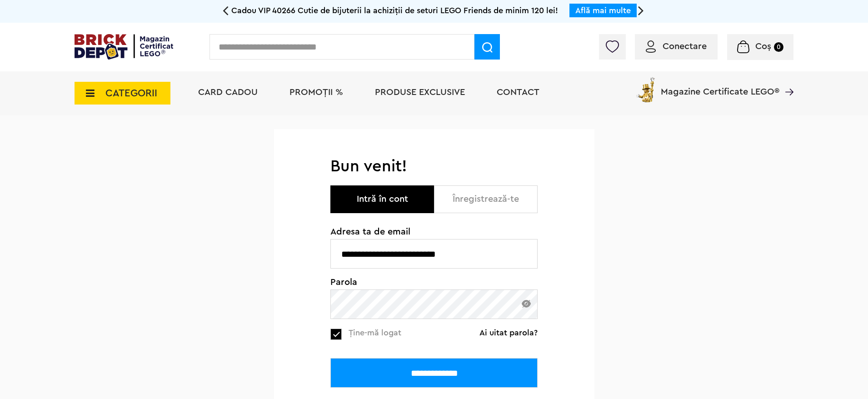 This screenshot has width=868, height=399. What do you see at coordinates (685, 46) in the screenshot?
I see `span: Conectare` at bounding box center [685, 46].